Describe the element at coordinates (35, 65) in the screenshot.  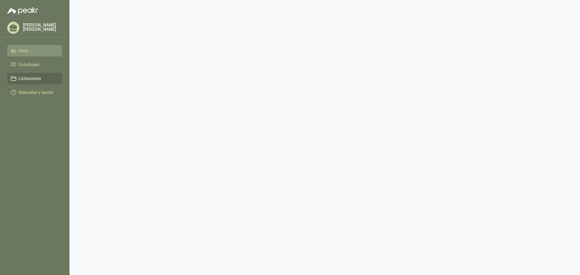
I see `a: Solicitudes` at that location.